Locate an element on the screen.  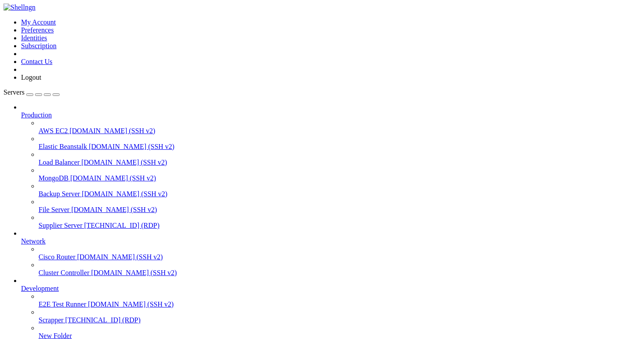
span: Cluster Controller is located at coordinates (64, 273).